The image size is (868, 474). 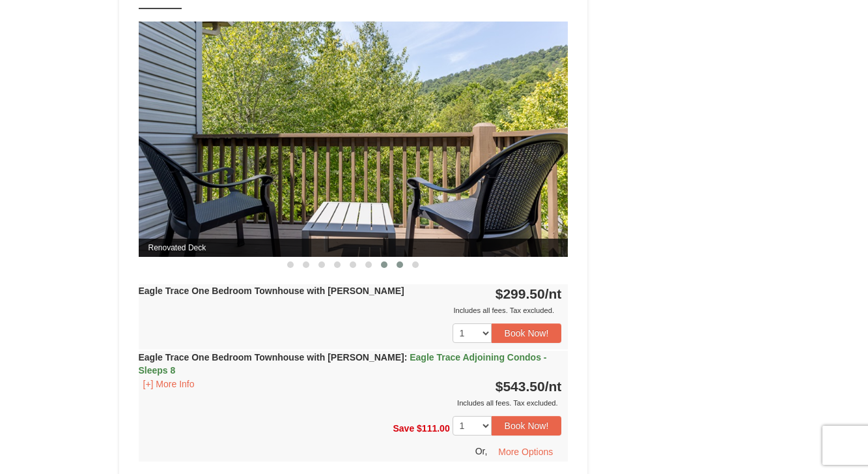 I want to click on strong: $299.50, so click(x=529, y=293).